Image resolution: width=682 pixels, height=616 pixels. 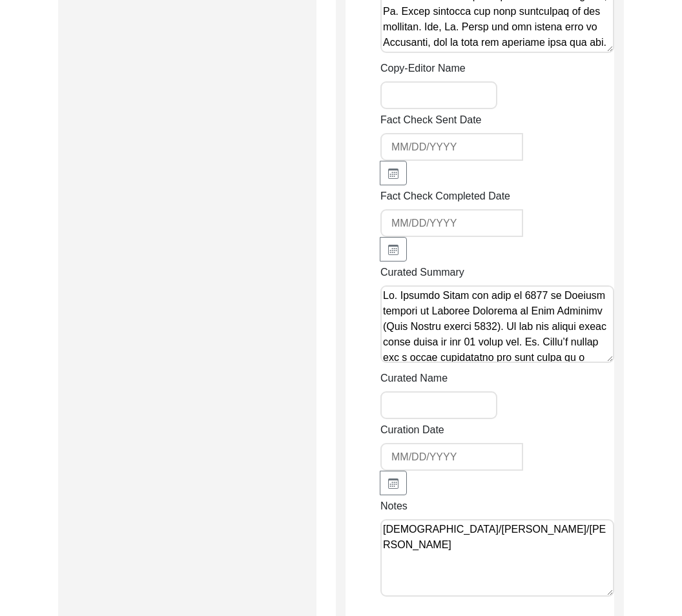 What do you see at coordinates (423, 273) in the screenshot?
I see `label: Curated Summary` at bounding box center [423, 273].